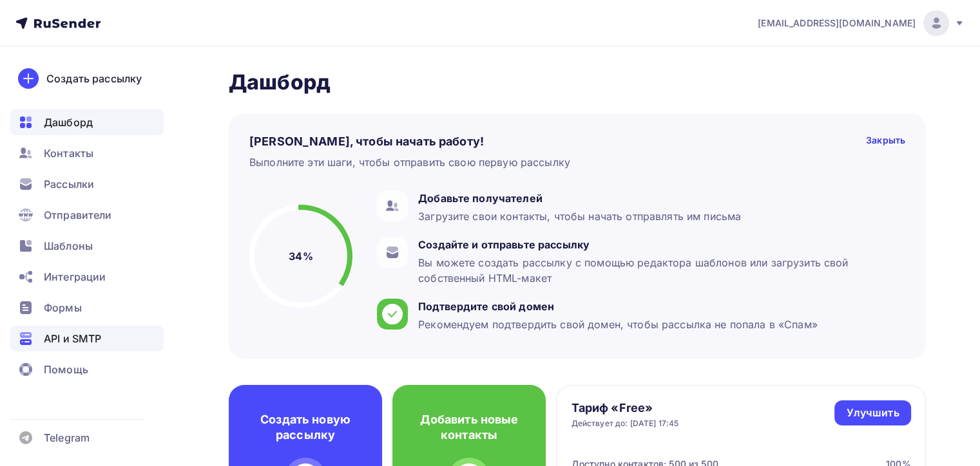 Image resolution: width=980 pixels, height=466 pixels. I want to click on span: Шаблоны, so click(68, 246).